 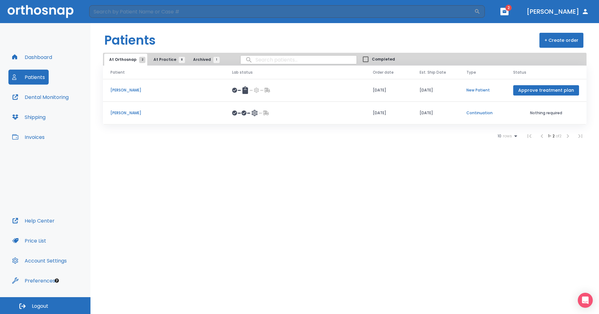 I want to click on span: Logout, so click(x=40, y=306).